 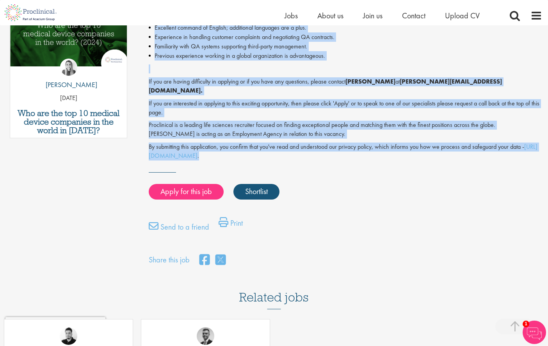 What do you see at coordinates (345, 28) in the screenshot?
I see `li: Excellent command of English; additional languages are a plus.` at bounding box center [345, 28].